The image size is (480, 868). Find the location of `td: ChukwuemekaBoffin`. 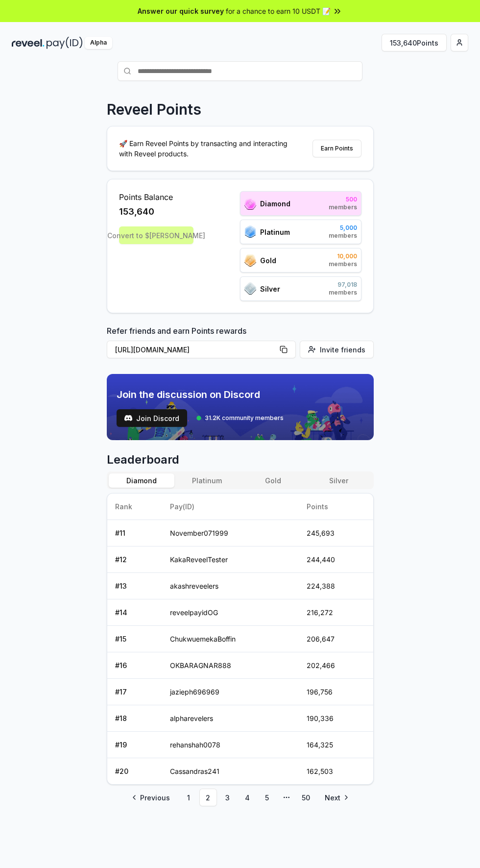

td: ChukwuemekaBoffin is located at coordinates (230, 639).